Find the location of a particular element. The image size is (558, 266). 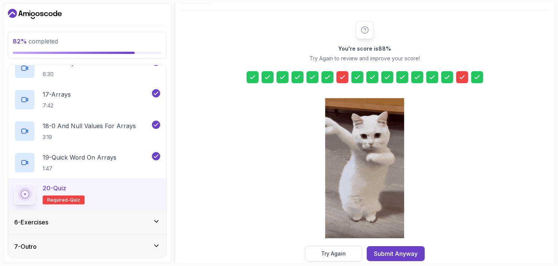

button: 20-QuizRequired-quiz is located at coordinates (87, 194).